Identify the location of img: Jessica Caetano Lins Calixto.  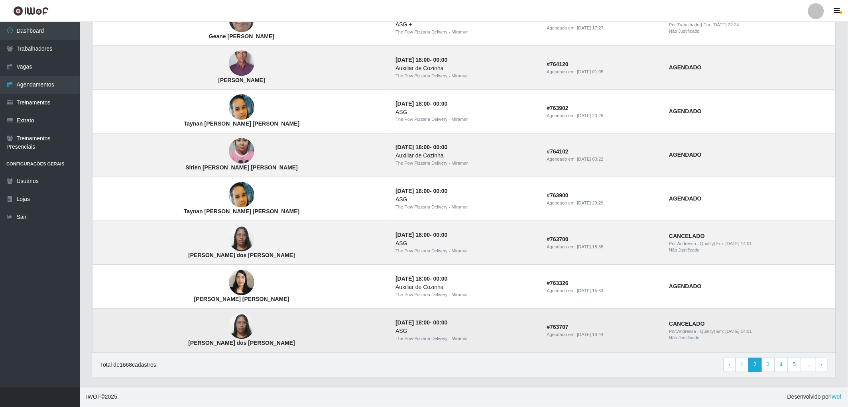
(242, 283).